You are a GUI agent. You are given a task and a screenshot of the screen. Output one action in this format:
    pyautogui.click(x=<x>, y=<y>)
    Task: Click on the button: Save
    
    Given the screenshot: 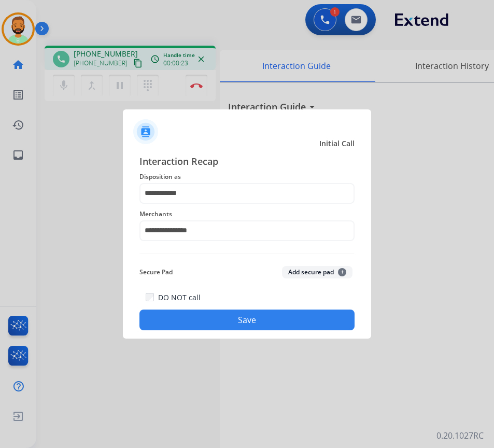 What is the action you would take?
    pyautogui.click(x=246, y=320)
    